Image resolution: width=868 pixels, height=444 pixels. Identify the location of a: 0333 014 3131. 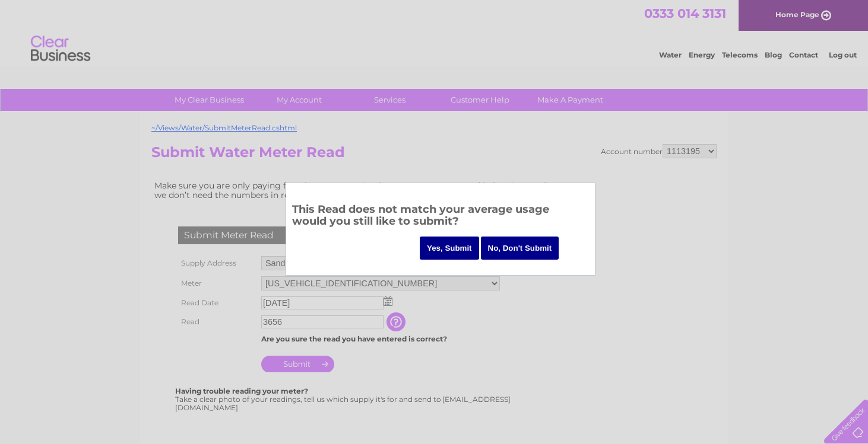
(685, 13).